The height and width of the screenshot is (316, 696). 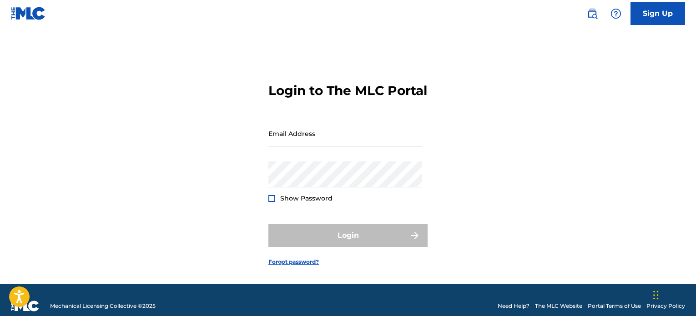 I want to click on span: Show Password, so click(x=306, y=198).